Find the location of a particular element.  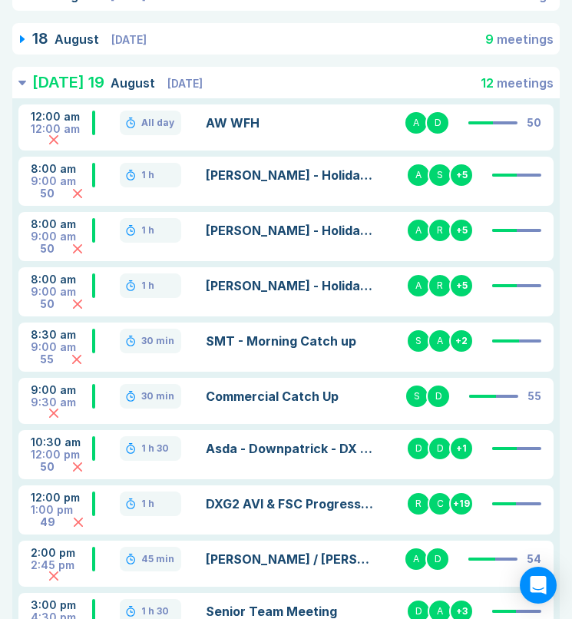

span: 18 is located at coordinates (40, 38).